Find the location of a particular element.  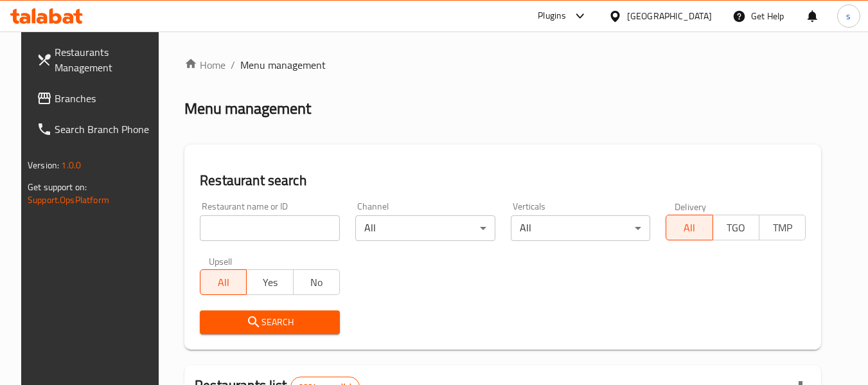

span: Get support on: is located at coordinates (58, 187).